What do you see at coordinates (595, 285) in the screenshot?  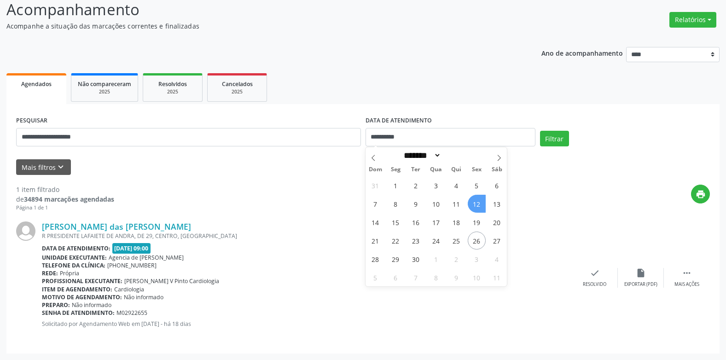 I see `div: Resolvido` at bounding box center [595, 285].